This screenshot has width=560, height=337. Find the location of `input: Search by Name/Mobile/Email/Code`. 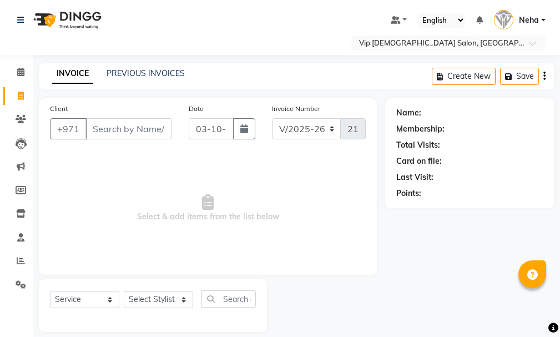

input: Search by Name/Mobile/Email/Code is located at coordinates (129, 129).